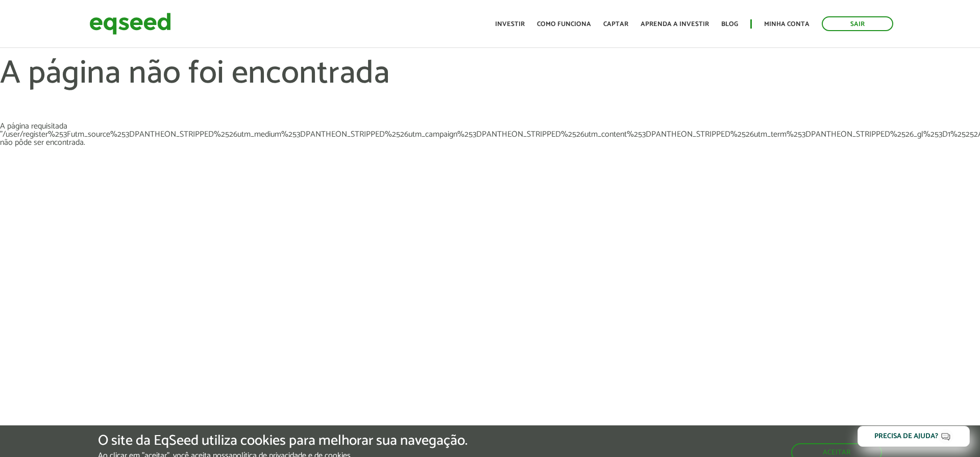  I want to click on a: Minha conta, so click(787, 24).